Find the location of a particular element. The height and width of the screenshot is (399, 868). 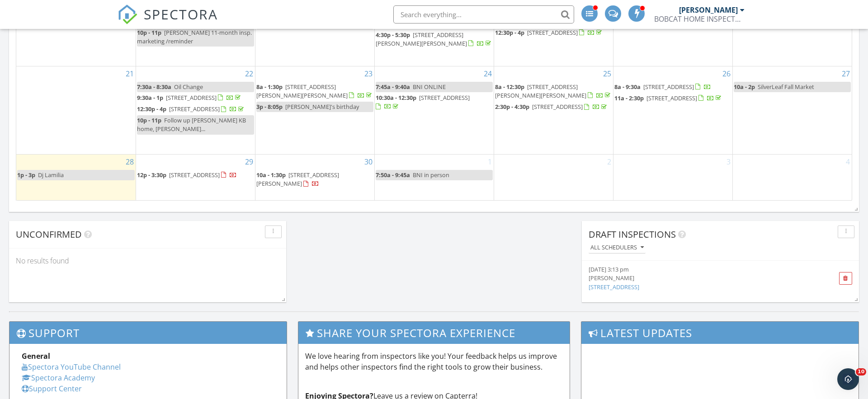

a: Go to September 24, 2025 is located at coordinates (488, 73).